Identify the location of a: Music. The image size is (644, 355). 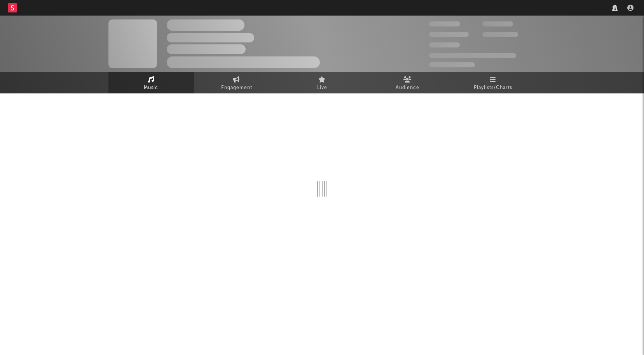
(151, 82).